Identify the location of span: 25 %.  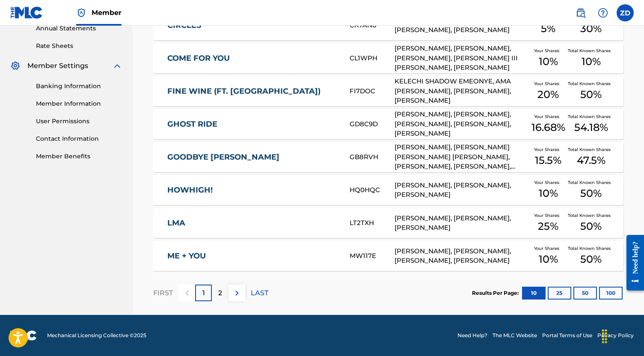
(547, 226).